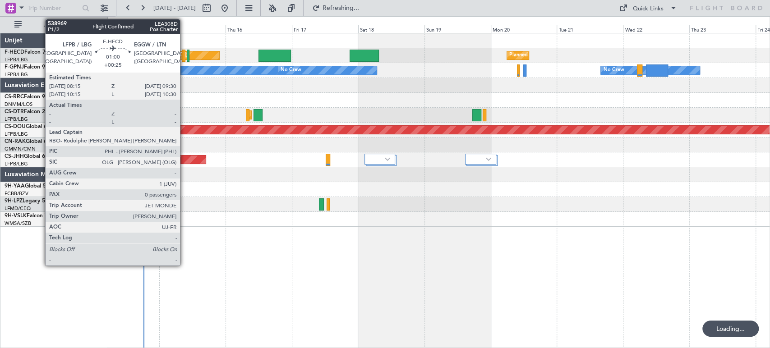 Image resolution: width=770 pixels, height=348 pixels. I want to click on div: Quick Links, so click(648, 9).